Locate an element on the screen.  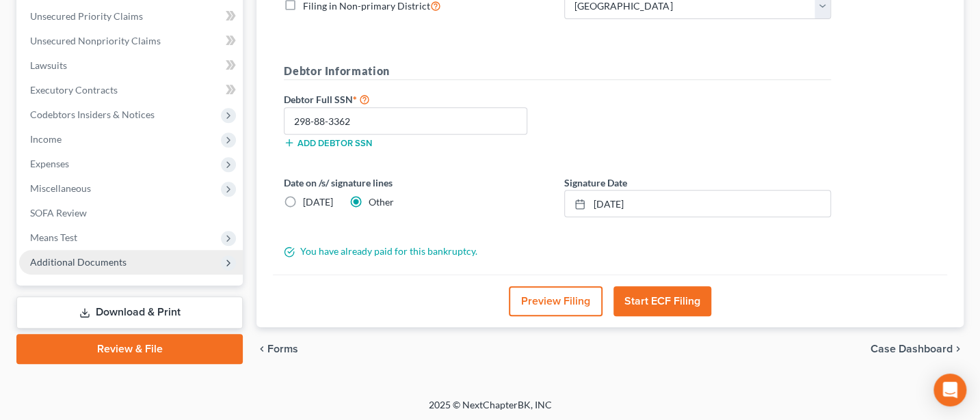
span: Codebtors Insiders & Notices is located at coordinates (93, 114).